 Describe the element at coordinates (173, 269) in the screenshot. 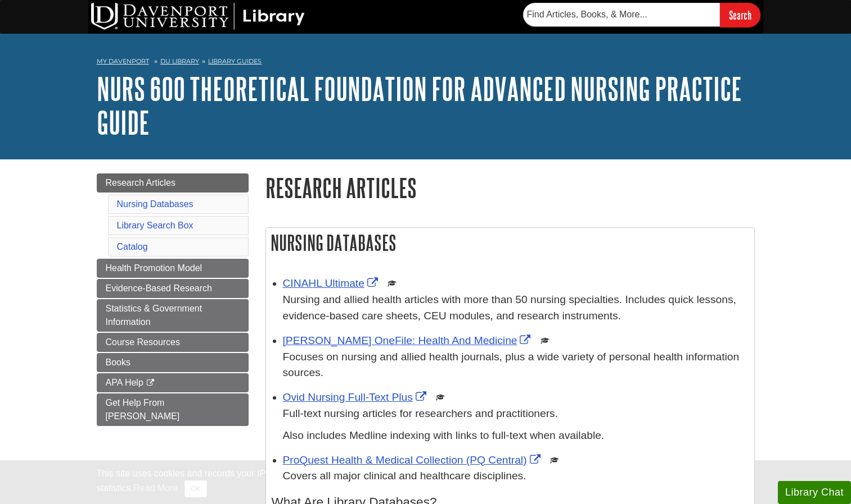

I see `a: Health Promotion Model` at that location.